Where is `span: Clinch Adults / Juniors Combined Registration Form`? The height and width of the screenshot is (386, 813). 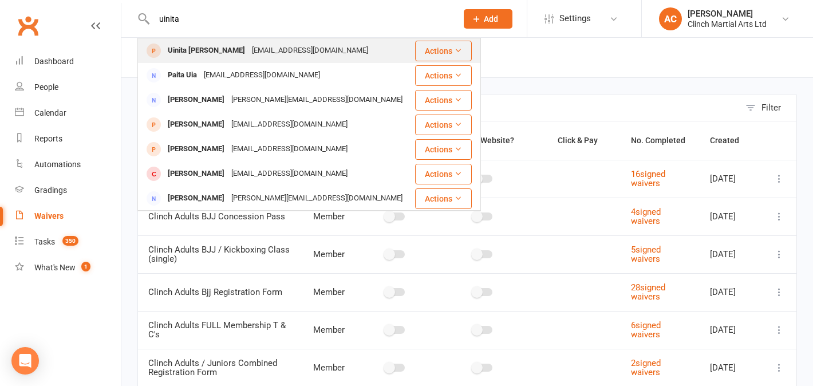
span: Clinch Adults / Juniors Combined Registration Form is located at coordinates (212, 368).